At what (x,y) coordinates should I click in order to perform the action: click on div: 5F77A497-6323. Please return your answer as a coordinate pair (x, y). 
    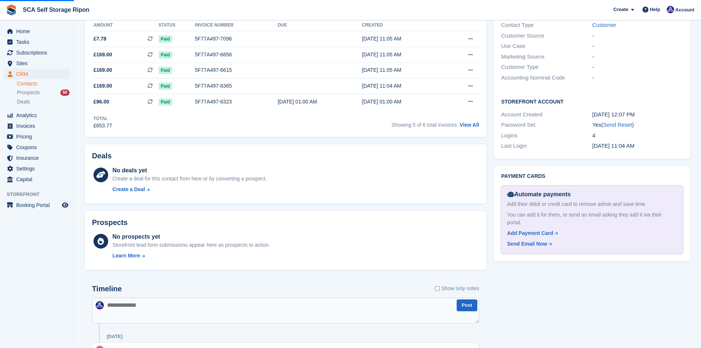
    Looking at the image, I should click on (236, 102).